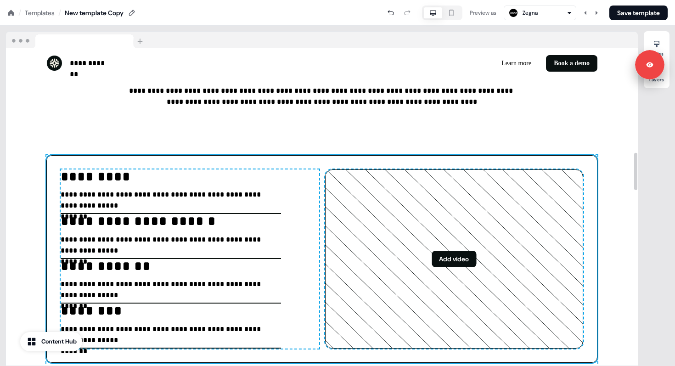  What do you see at coordinates (39, 13) in the screenshot?
I see `div: Templates` at bounding box center [39, 13].